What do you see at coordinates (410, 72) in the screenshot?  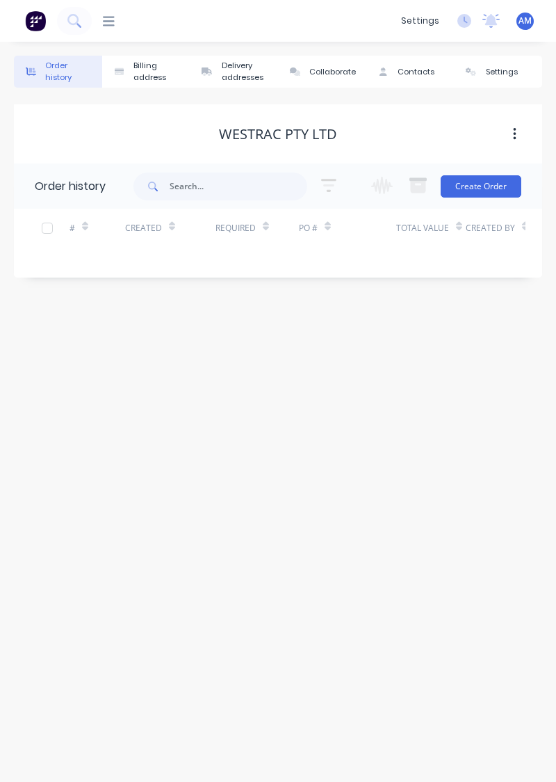 I see `button: Contacts` at bounding box center [410, 72].